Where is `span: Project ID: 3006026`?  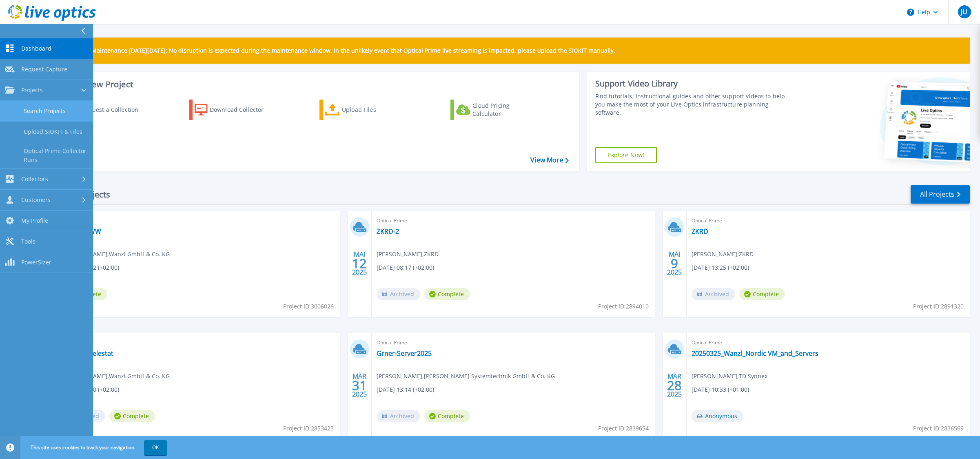 span: Project ID: 3006026 is located at coordinates (308, 306).